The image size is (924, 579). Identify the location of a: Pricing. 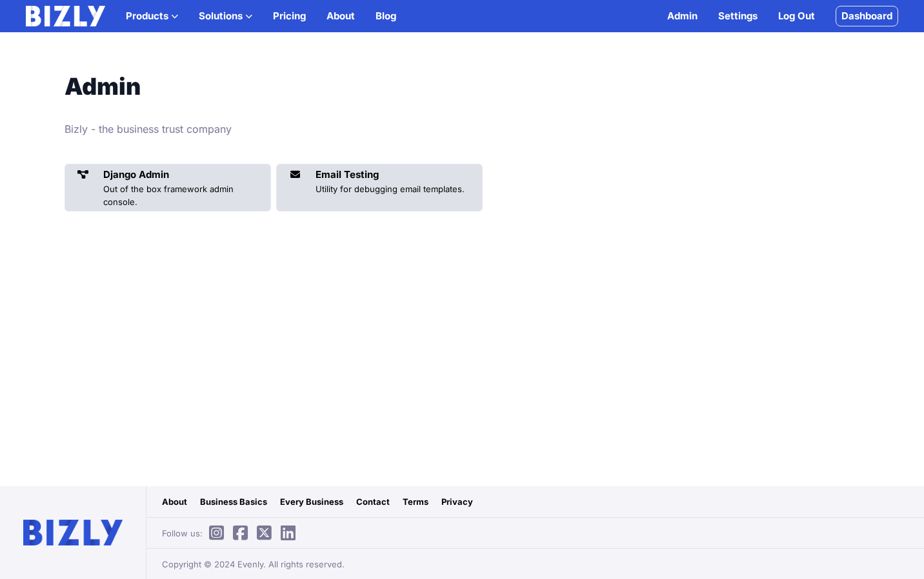
(289, 16).